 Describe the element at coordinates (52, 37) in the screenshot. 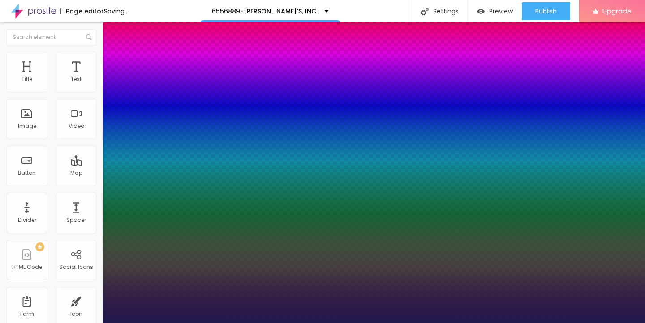

I see `input: Search element` at that location.